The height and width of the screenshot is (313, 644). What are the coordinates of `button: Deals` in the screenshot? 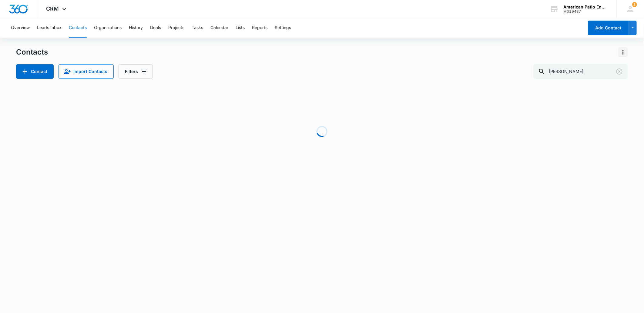 It's located at (156, 28).